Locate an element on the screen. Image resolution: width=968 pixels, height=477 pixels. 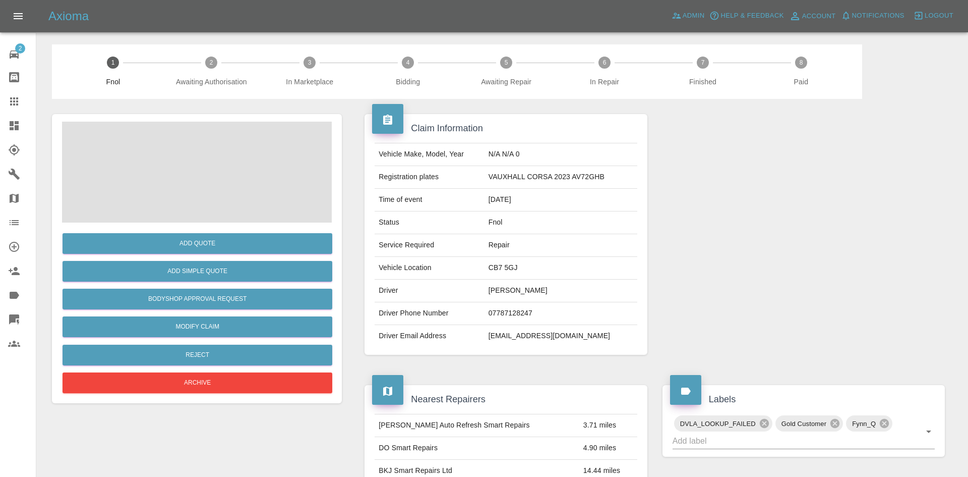
td: Fnol is located at coordinates (561, 222).